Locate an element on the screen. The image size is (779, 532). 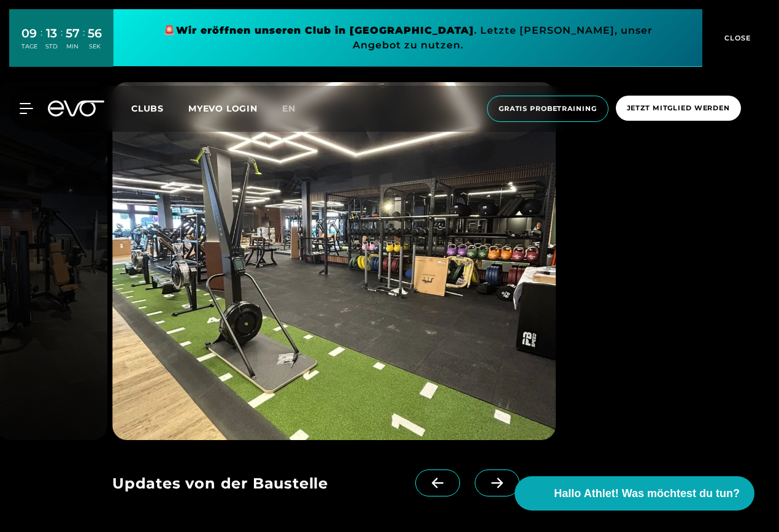
div: TAGE is located at coordinates (29, 47).